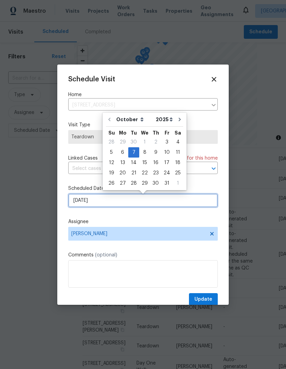 Image resolution: width=286 pixels, height=369 pixels. What do you see at coordinates (156, 173) in the screenshot?
I see `div: Thu Oct 23 2025` at bounding box center [156, 173].